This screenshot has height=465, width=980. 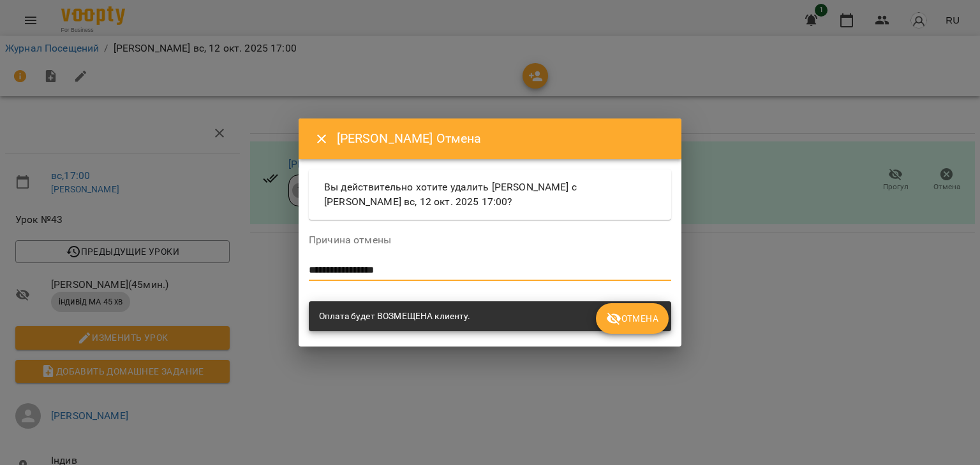 What do you see at coordinates (395, 317) in the screenshot?
I see `div: Оплата будет ВОЗМЕЩЕНА клиенту.` at bounding box center [395, 317].